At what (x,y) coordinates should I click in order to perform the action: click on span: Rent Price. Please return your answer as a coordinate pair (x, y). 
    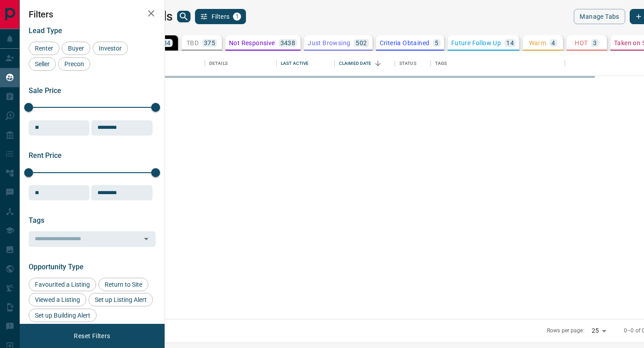
    Looking at the image, I should click on (45, 155).